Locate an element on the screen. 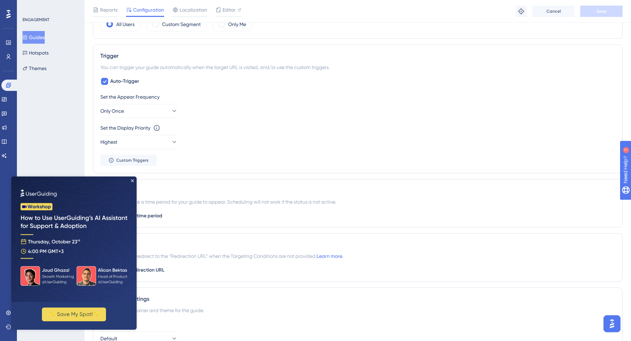 This screenshot has height=341, width=631. button: Only Once is located at coordinates (139, 111).